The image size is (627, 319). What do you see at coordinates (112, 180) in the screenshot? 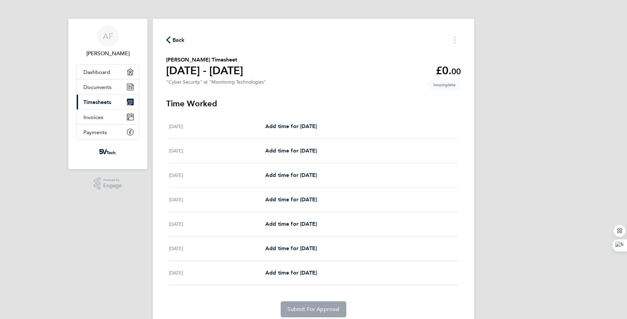
I see `span: Powered by` at bounding box center [112, 180].